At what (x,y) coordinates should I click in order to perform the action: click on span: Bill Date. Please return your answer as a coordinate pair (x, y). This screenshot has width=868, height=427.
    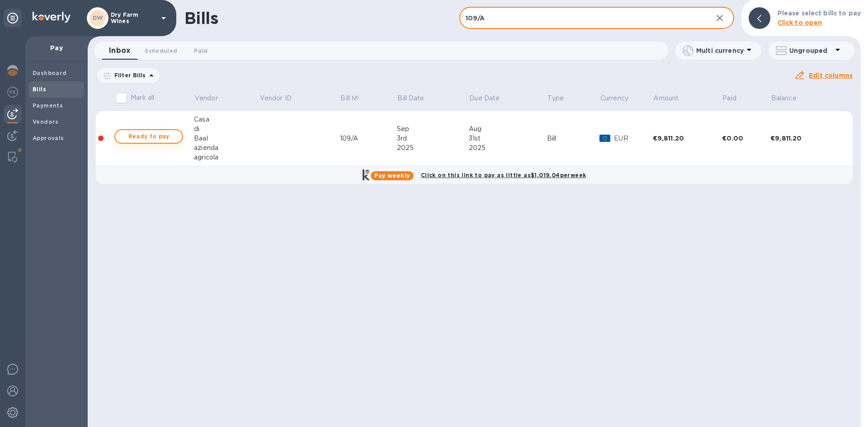
    Looking at the image, I should click on (416, 98).